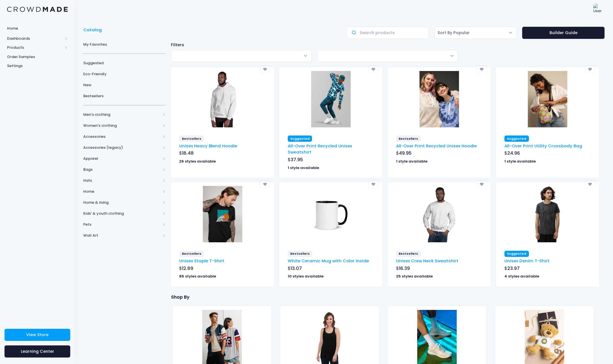  What do you see at coordinates (37, 66) in the screenshot?
I see `span: Settings` at bounding box center [37, 66].